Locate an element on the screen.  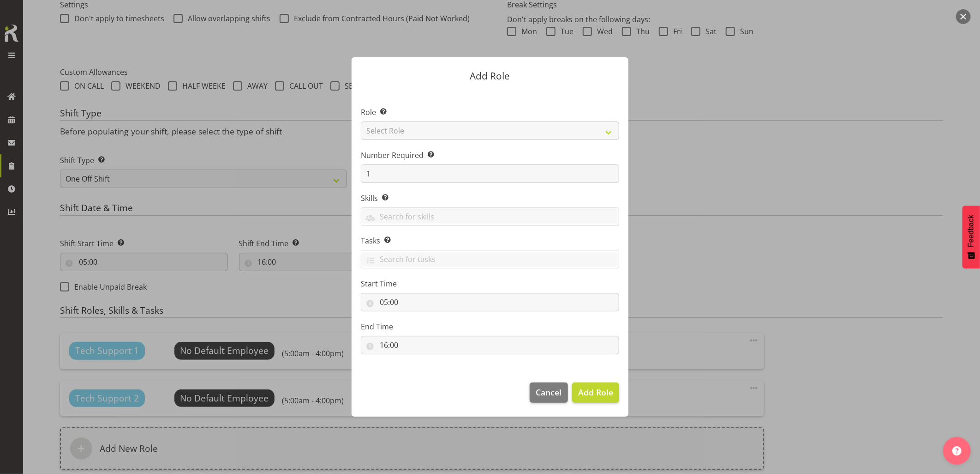
button: Add Role is located at coordinates (596, 393).